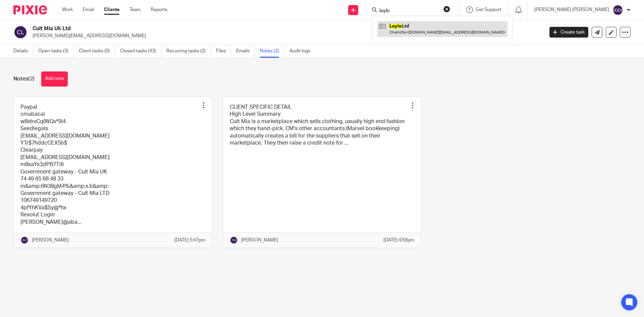 The height and width of the screenshot is (317, 644). I want to click on a: Work, so click(67, 9).